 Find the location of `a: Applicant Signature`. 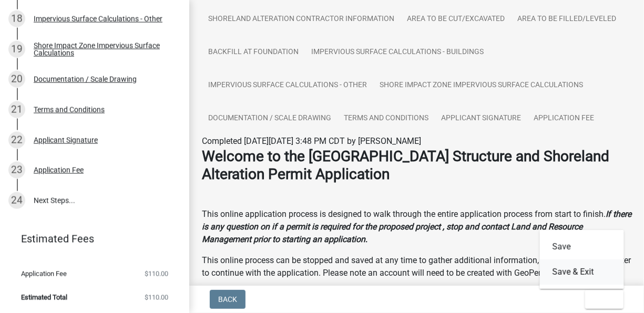

a: Applicant Signature is located at coordinates (481, 119).